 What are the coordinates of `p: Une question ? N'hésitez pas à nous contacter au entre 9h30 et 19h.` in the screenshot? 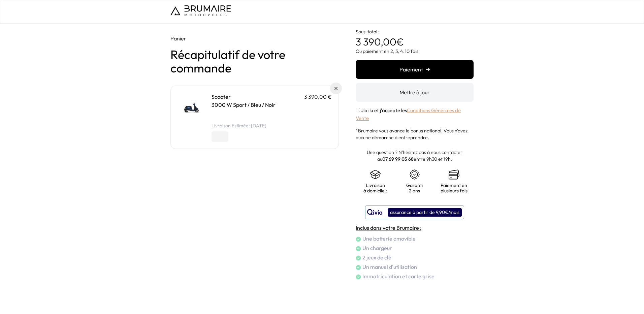 It's located at (415, 156).